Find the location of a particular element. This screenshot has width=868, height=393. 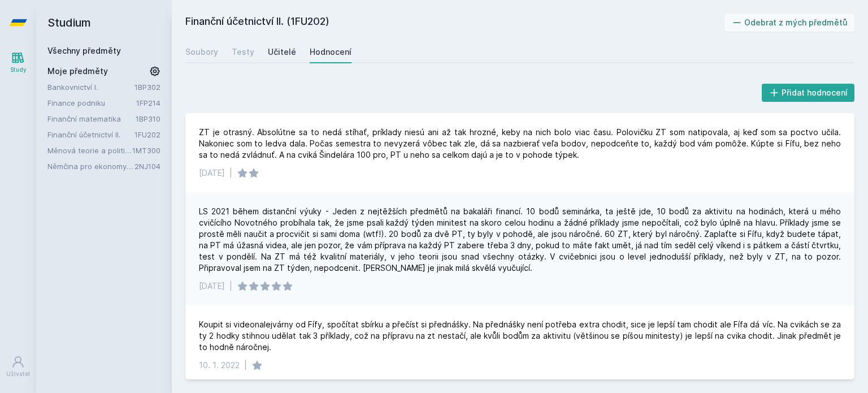

a: Testy is located at coordinates (243, 52).